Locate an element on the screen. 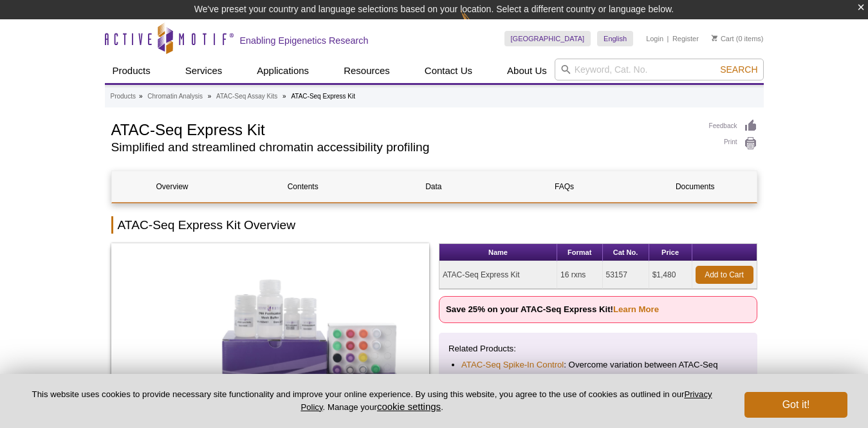 The image size is (868, 428). a: Print is located at coordinates (734, 143).